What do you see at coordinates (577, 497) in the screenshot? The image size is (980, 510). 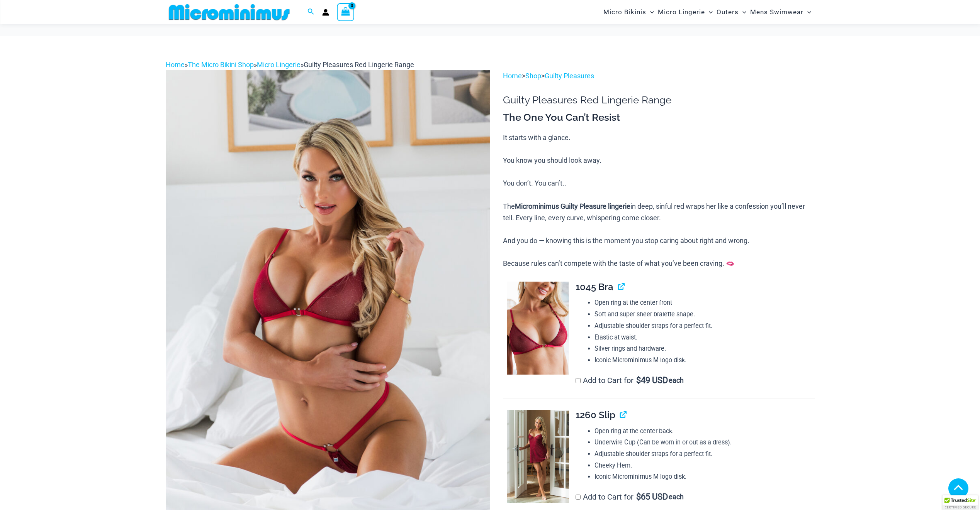 I see `input: Add to Cart for$65 USD each` at bounding box center [577, 497].